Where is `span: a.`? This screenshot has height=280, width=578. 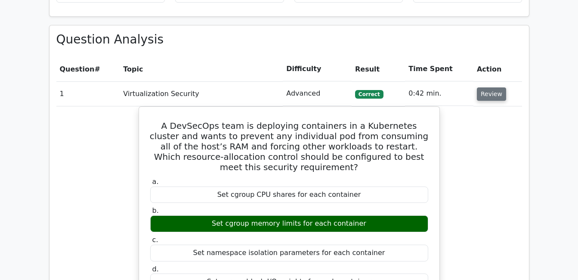 span: a. is located at coordinates (155, 181).